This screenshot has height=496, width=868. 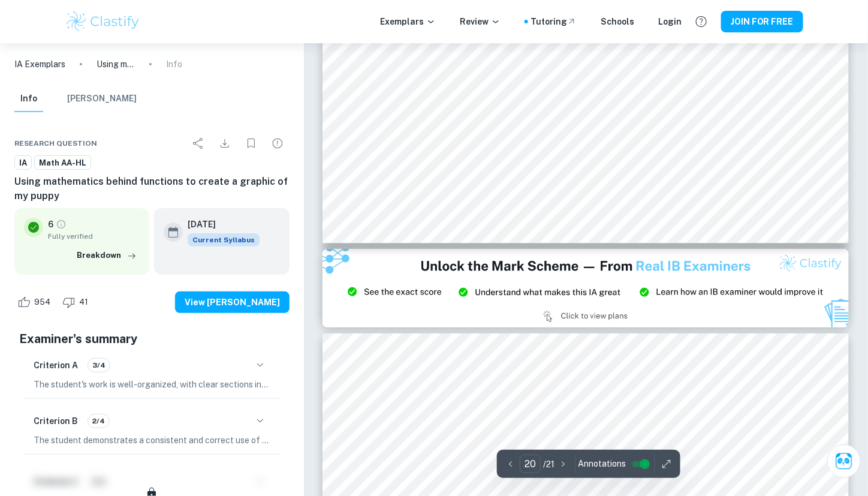 I want to click on a: Login, so click(x=670, y=21).